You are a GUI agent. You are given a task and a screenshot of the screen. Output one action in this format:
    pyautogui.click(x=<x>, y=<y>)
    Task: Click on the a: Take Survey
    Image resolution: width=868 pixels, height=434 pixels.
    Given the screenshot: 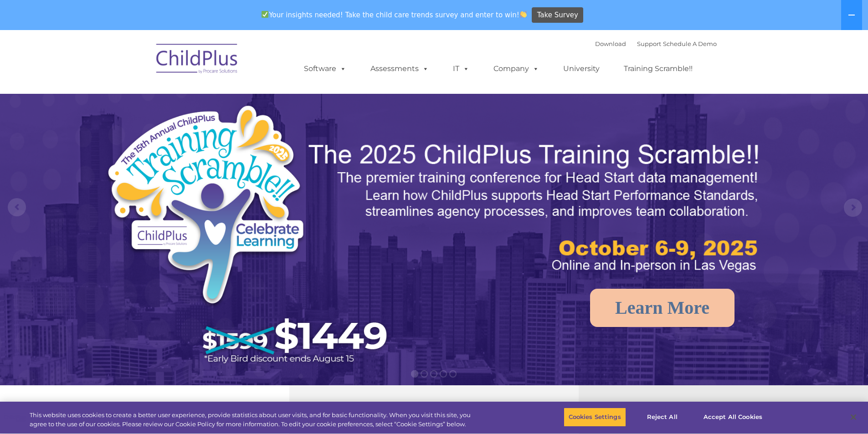 What is the action you would take?
    pyautogui.click(x=557, y=15)
    